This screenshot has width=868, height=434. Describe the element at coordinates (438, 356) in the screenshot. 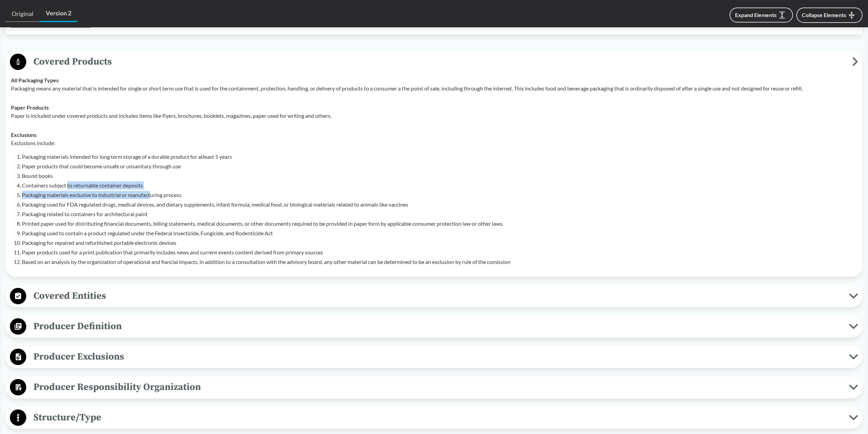

I see `span: Producer Exclusions` at that location.